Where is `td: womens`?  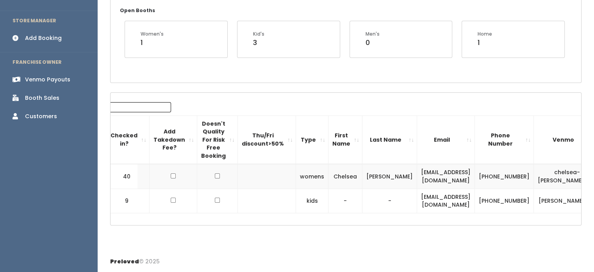 td: womens is located at coordinates (312, 176).